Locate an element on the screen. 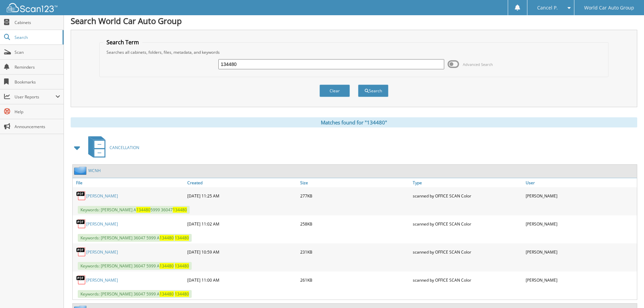 The height and width of the screenshot is (308, 644). span: CANCELLATION is located at coordinates (125, 148).